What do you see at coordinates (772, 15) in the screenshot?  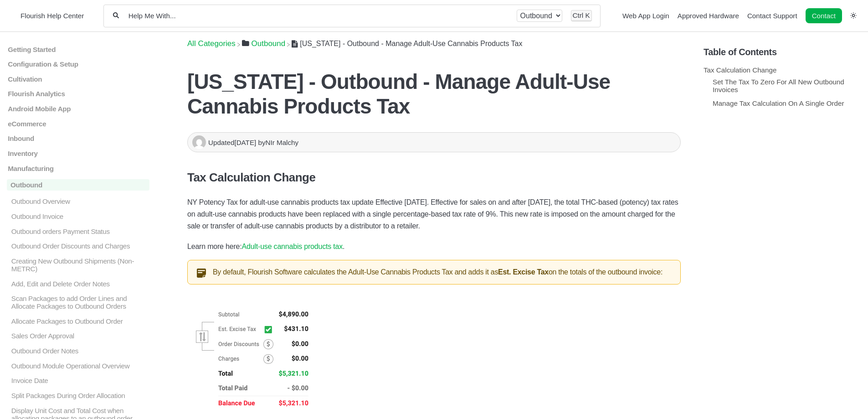 I see `a: Contact Support navigation item` at bounding box center [772, 15].